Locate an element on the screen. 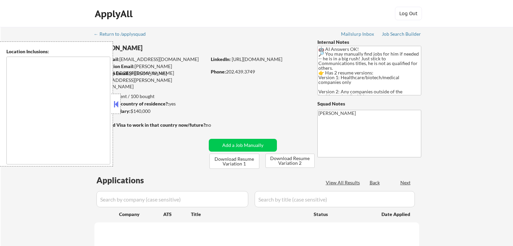 The width and height of the screenshot is (513, 246). strong: Can work in country of residence?: is located at coordinates (132, 104).